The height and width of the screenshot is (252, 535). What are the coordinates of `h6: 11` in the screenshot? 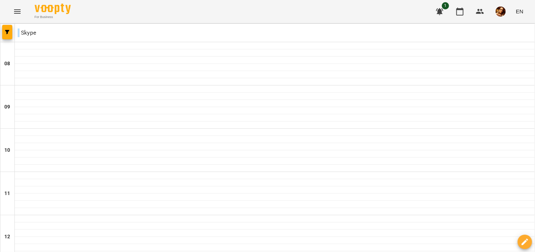 It's located at (7, 194).